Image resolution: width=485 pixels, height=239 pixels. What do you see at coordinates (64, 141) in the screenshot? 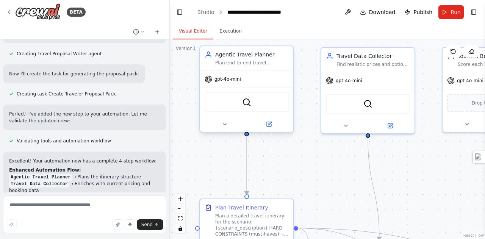
I see `span: Validating tools and automation workflow` at bounding box center [64, 141].